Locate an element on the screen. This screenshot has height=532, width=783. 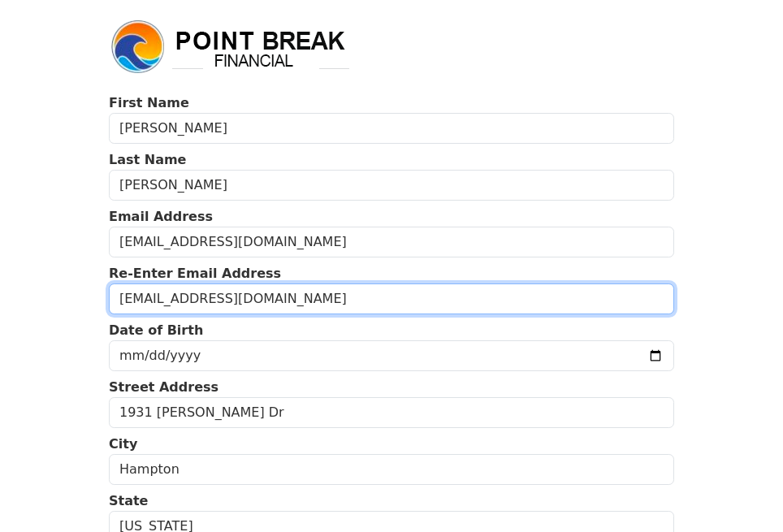
input: Street Address is located at coordinates (392, 413).